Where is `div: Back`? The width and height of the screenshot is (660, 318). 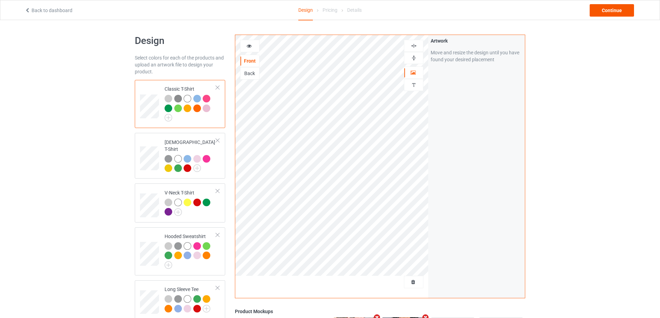
div: Back is located at coordinates (250, 73).